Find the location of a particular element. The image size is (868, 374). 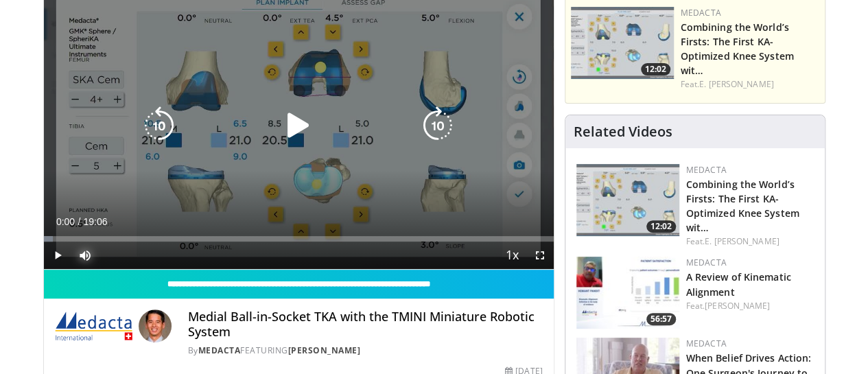

img: Medacta is located at coordinates (94, 326).